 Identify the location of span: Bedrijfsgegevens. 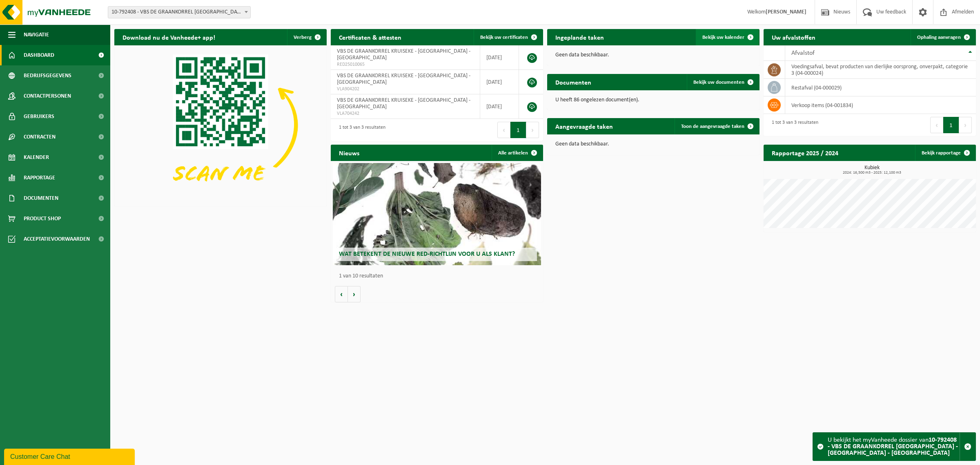
(48, 75).